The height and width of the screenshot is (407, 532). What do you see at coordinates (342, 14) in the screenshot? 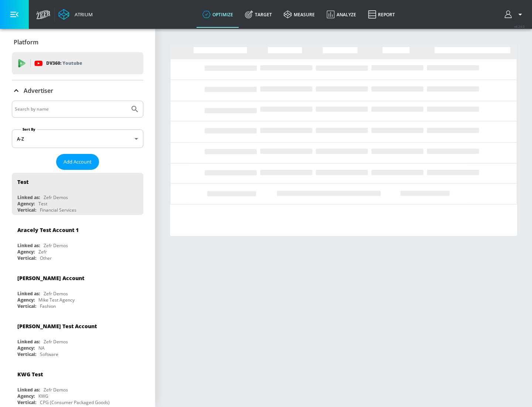
I see `a: Analyze` at bounding box center [342, 14].